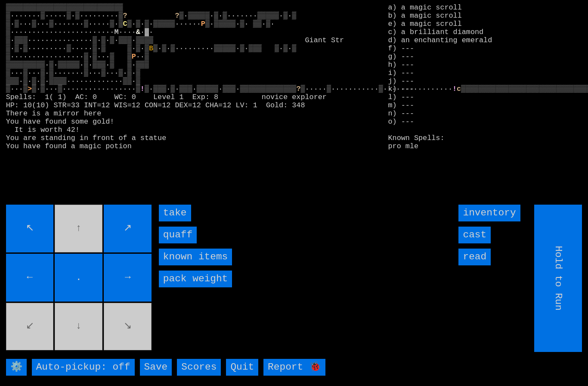  I want to click on input: Hold to Run, so click(558, 278).